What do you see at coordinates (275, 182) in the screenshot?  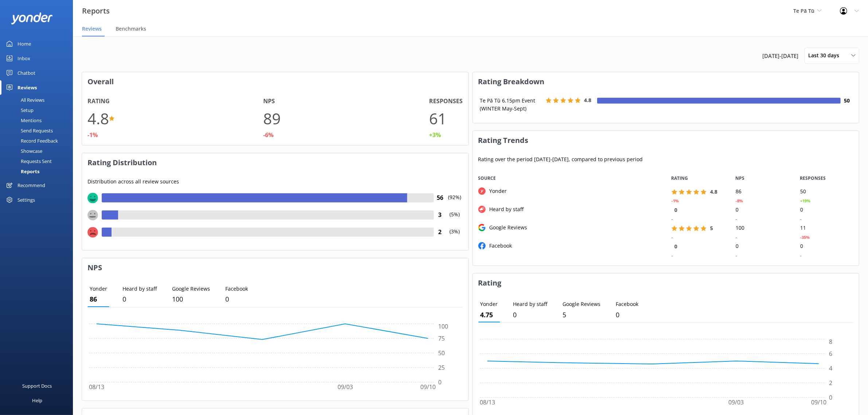 I see `p: Distribution across all review sources` at bounding box center [275, 182].